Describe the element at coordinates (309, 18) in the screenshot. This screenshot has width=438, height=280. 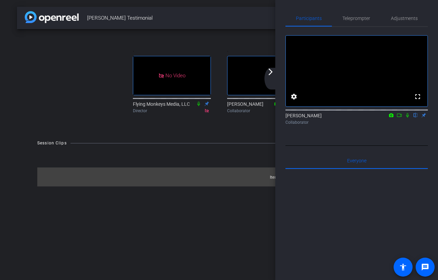
I see `span: Participants` at that location.